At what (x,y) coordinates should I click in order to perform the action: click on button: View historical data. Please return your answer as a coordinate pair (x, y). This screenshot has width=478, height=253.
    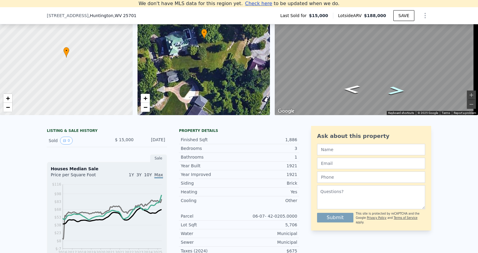
    Looking at the image, I should click on (66, 141).